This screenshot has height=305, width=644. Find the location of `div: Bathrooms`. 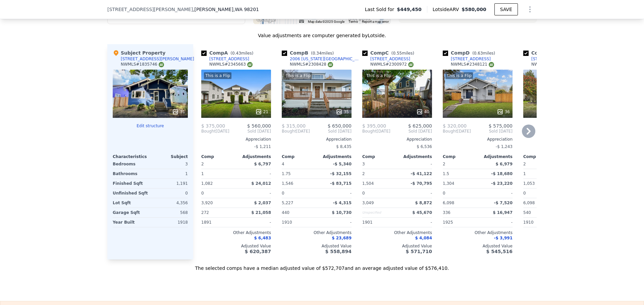

div: Bathrooms is located at coordinates (131, 174).